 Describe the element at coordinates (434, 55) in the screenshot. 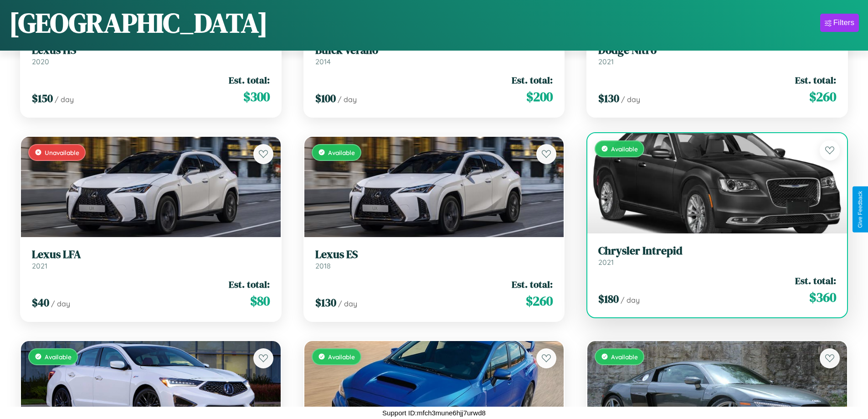

I see `a: Buick Verano2014` at that location.